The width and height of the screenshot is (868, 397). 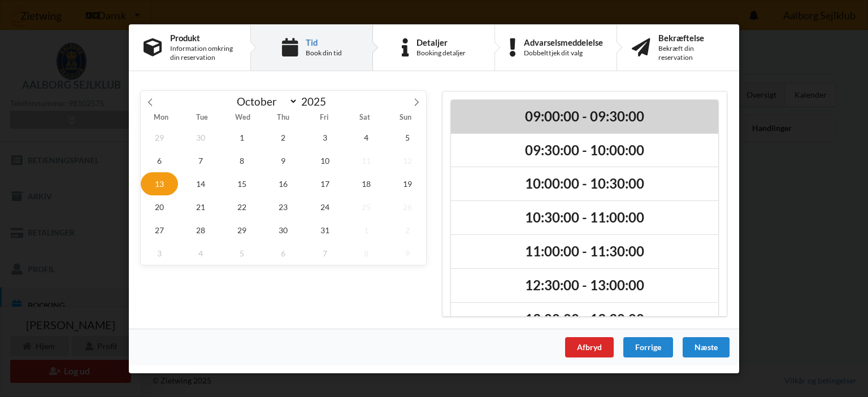 I want to click on span: October 10, 2025, so click(x=325, y=160).